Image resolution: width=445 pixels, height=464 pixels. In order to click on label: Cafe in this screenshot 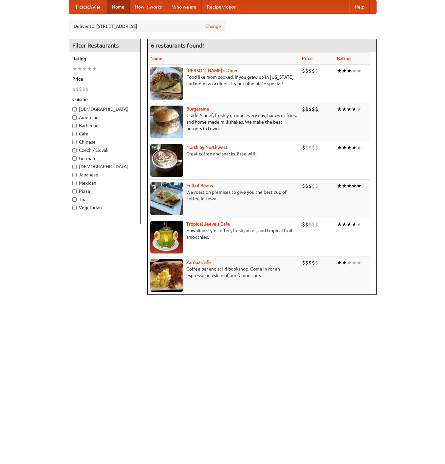, I will do `click(105, 134)`.